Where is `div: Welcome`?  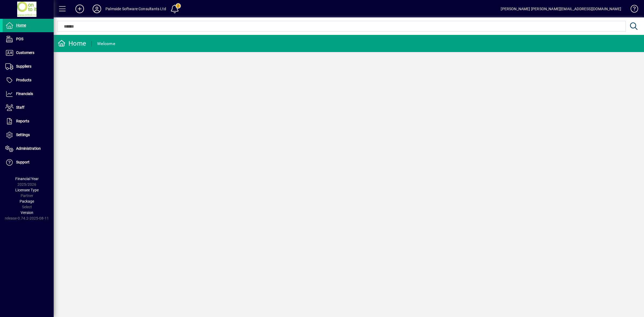 div: Welcome is located at coordinates (106, 44).